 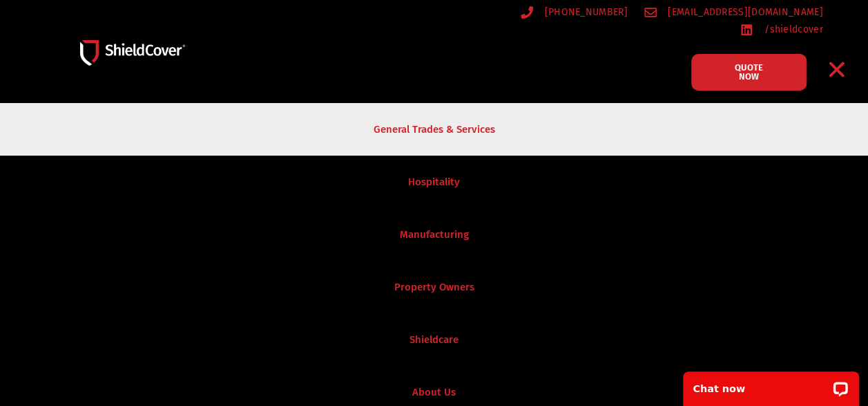 I want to click on span: QUOTE NOW, so click(x=749, y=72).